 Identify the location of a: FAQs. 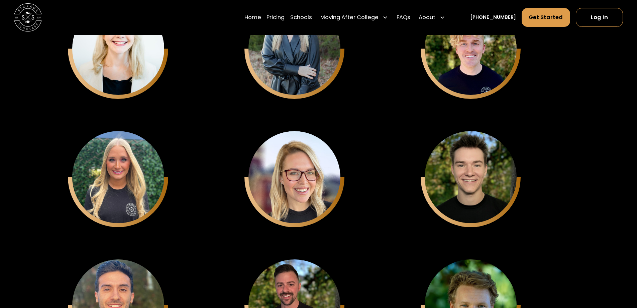
(404, 17).